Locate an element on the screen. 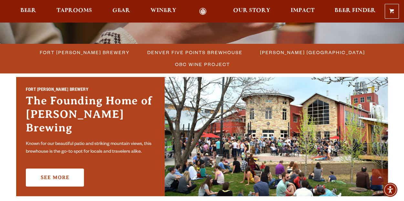 The width and height of the screenshot is (404, 201). a: See More is located at coordinates (55, 178).